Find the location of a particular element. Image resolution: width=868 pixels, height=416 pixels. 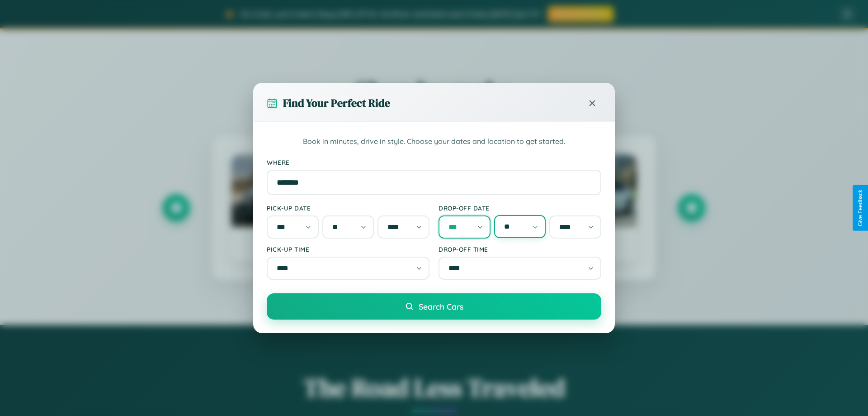

label: Pick-up Date is located at coordinates (348, 208).